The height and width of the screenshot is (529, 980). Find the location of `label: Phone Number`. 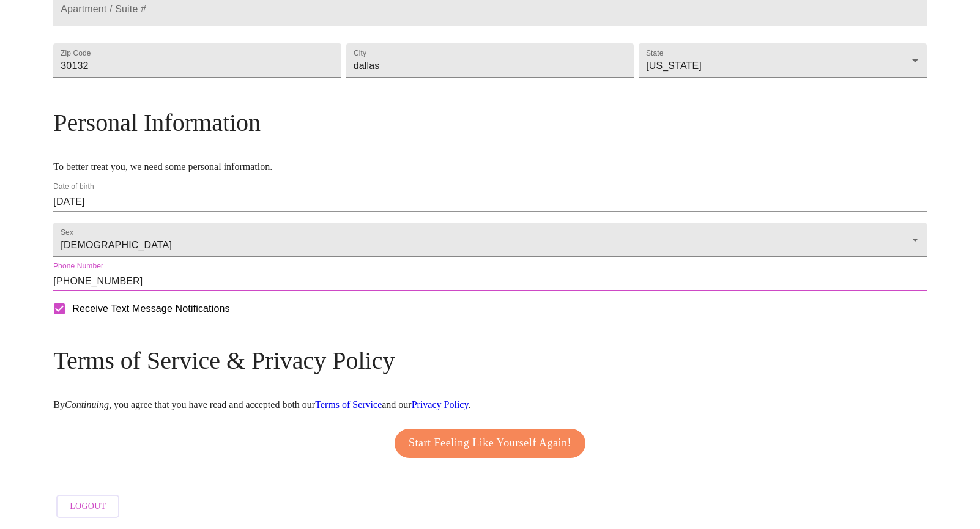

label: Phone Number is located at coordinates (78, 266).